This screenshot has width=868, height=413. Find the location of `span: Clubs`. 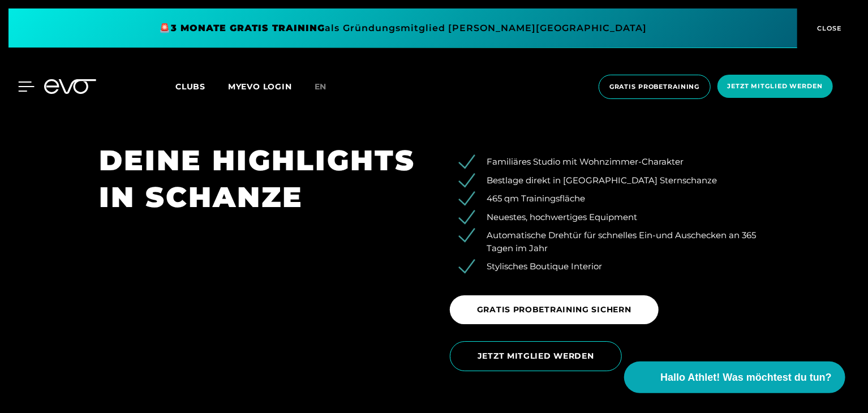

span: Clubs is located at coordinates (190, 87).